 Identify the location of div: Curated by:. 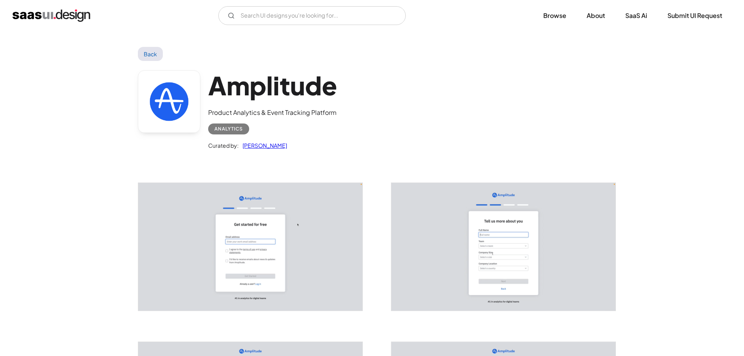
(223, 145).